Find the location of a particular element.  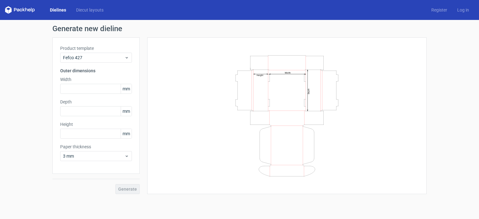

a: Register is located at coordinates (439, 10).